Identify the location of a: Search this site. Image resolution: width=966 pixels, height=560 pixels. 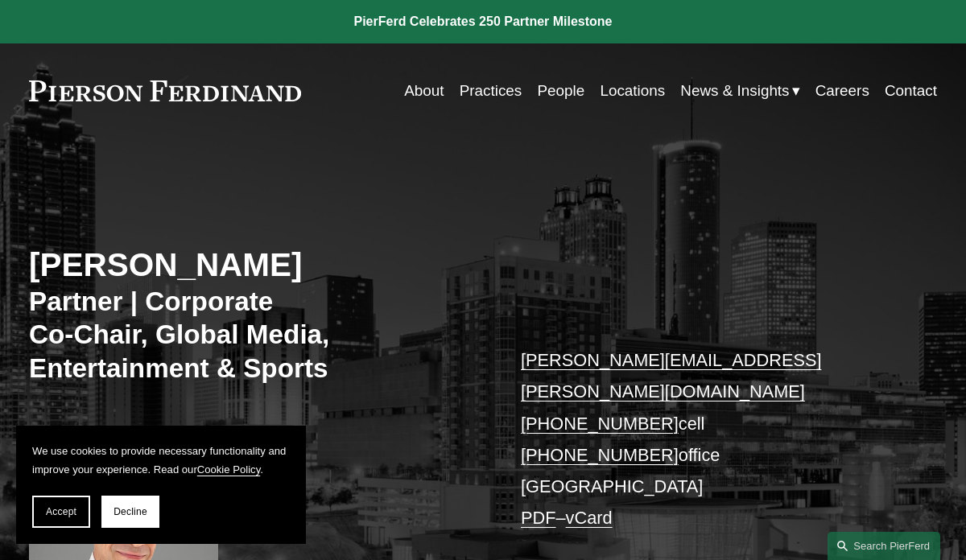
(884, 546).